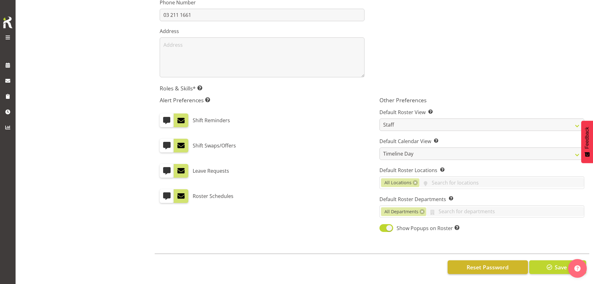 The height and width of the screenshot is (284, 593). Describe the element at coordinates (482, 141) in the screenshot. I see `label: Default Calendar View` at that location.